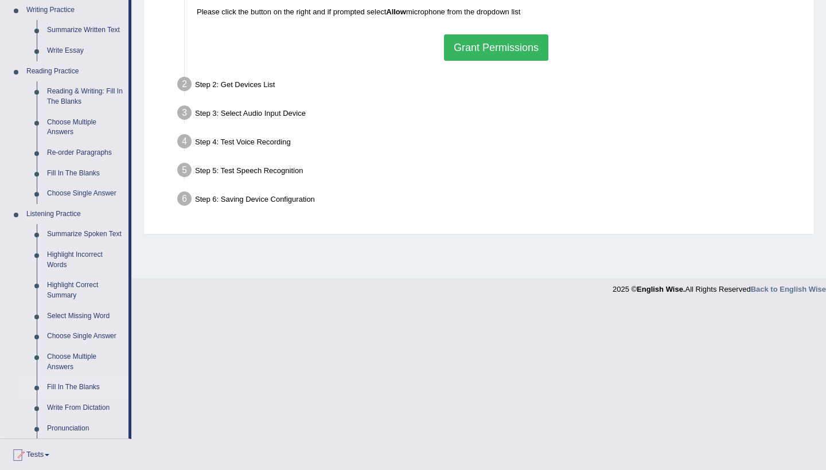 The height and width of the screenshot is (470, 826). Describe the element at coordinates (75, 72) in the screenshot. I see `a: Reading Practice` at that location.